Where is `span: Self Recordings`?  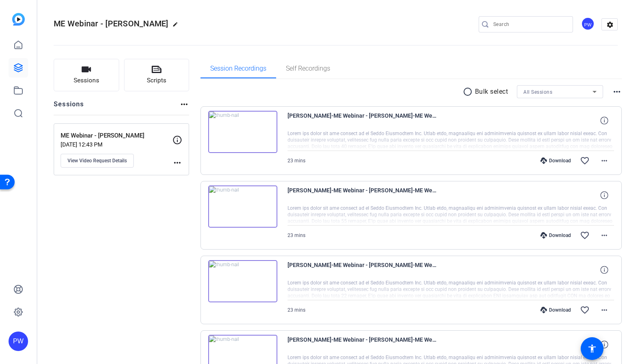
span: Self Recordings is located at coordinates (308, 69).